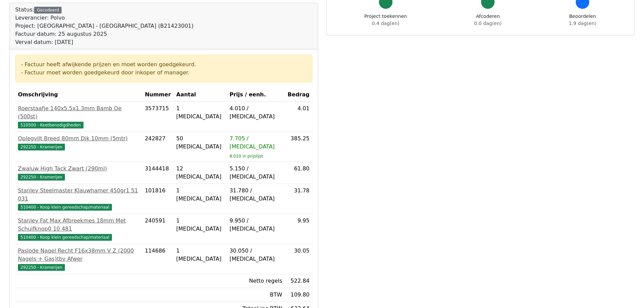 Image resolution: width=644 pixels, height=308 pixels. What do you see at coordinates (299, 117) in the screenshot?
I see `td: 4.01` at bounding box center [299, 117].